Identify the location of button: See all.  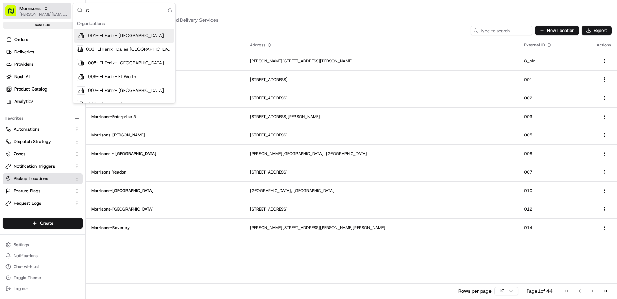
(115, 91).